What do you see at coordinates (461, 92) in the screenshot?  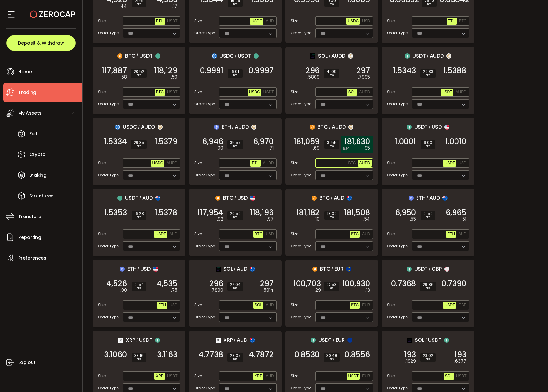 I see `button: AUDD` at bounding box center [461, 92].